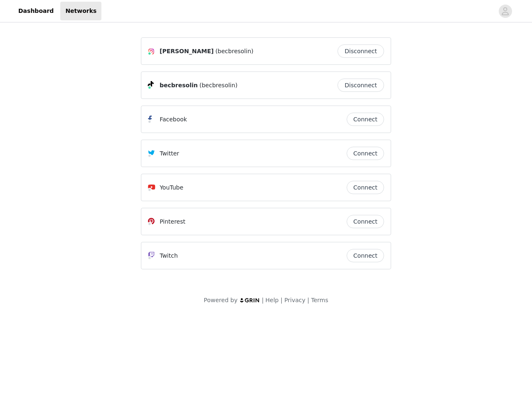 Image resolution: width=532 pixels, height=399 pixels. Describe the element at coordinates (173, 221) in the screenshot. I see `p: Pinterest` at that location.